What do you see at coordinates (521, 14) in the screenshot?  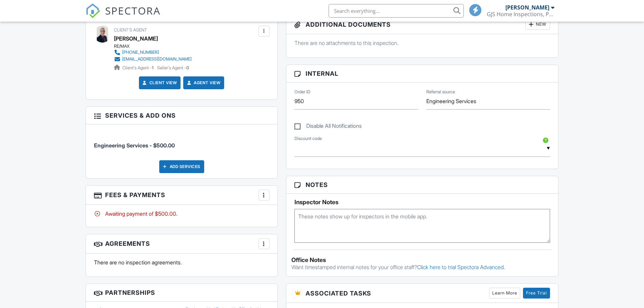 I see `div: GJS Home Inspections, PLLC` at bounding box center [521, 14].